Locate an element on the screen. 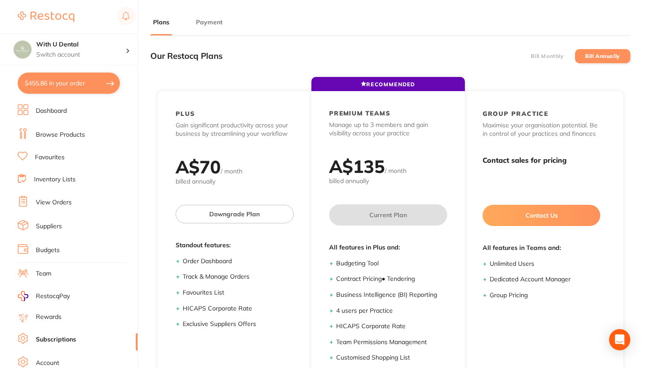 The width and height of the screenshot is (648, 368). h4: With U Dental is located at coordinates (81, 45).